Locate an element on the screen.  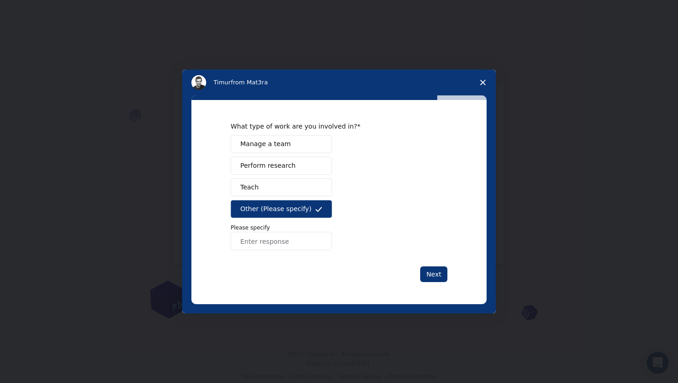
span: Other (Please specify) is located at coordinates (276, 209).